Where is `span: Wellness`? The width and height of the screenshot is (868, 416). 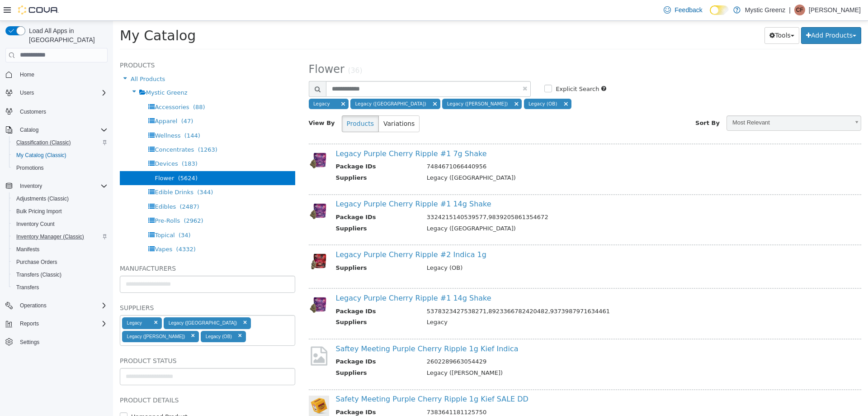
span: Wellness is located at coordinates (54, 115).